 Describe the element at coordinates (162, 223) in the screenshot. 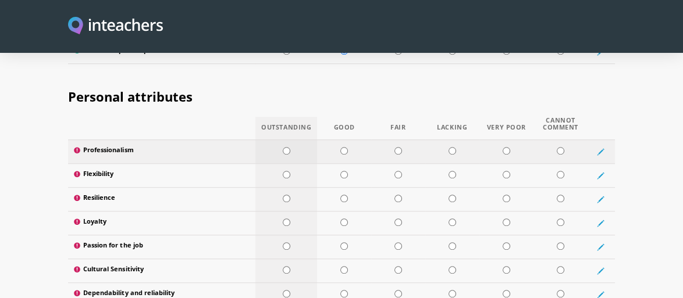

I see `label: Loyalty` at that location.